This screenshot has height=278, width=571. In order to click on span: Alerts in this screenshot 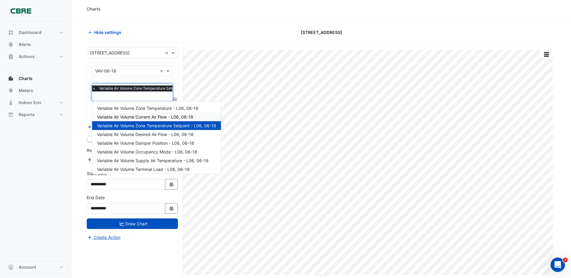, I will do `click(25, 45)`.